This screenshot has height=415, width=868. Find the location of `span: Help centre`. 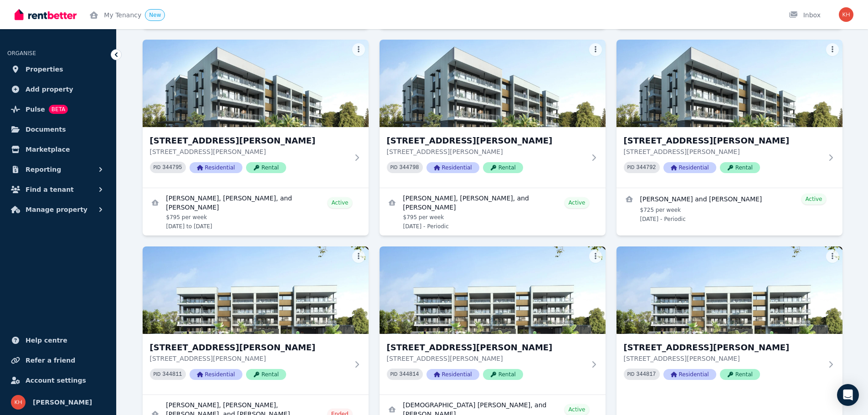

span: Help centre is located at coordinates (46, 341).